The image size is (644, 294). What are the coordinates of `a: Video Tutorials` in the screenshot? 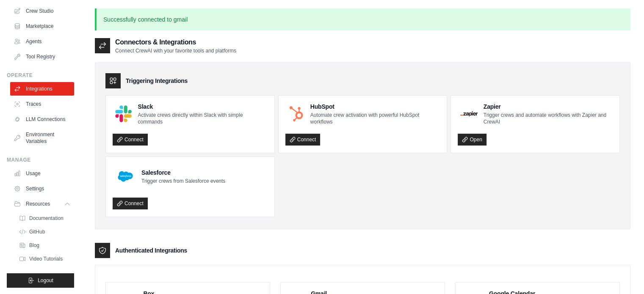 It's located at (45, 259).